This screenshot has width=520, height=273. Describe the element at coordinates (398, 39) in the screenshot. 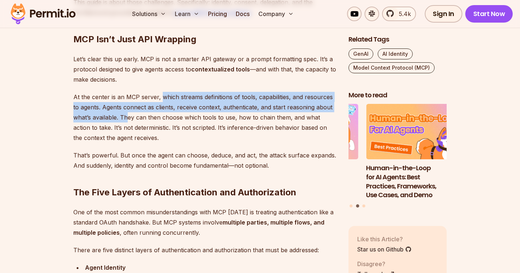

I see `h2: Related Tags` at that location.